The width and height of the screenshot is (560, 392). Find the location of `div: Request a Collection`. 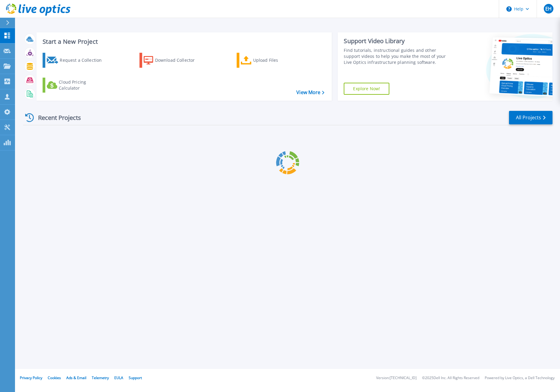

div: Request a Collection is located at coordinates (84, 60).